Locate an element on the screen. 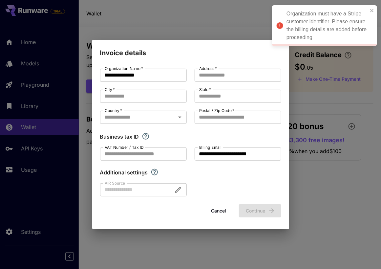 This screenshot has width=381, height=269. svg: Explore additional customization settings is located at coordinates (154, 172).